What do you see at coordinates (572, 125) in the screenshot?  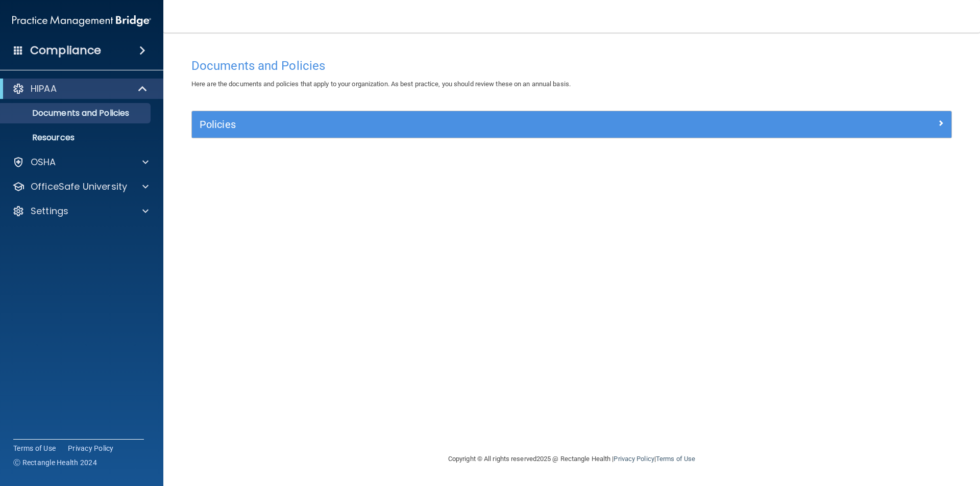 I see `a: Policies` at bounding box center [572, 125].